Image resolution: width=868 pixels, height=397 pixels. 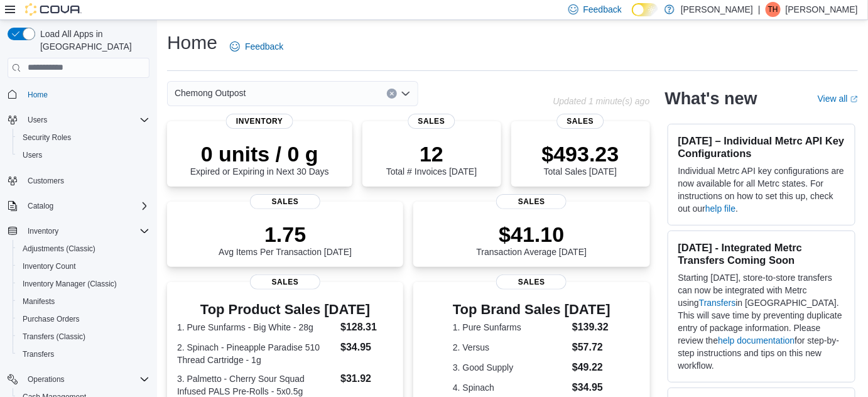 I want to click on button: Purchase Orders, so click(x=83, y=319).